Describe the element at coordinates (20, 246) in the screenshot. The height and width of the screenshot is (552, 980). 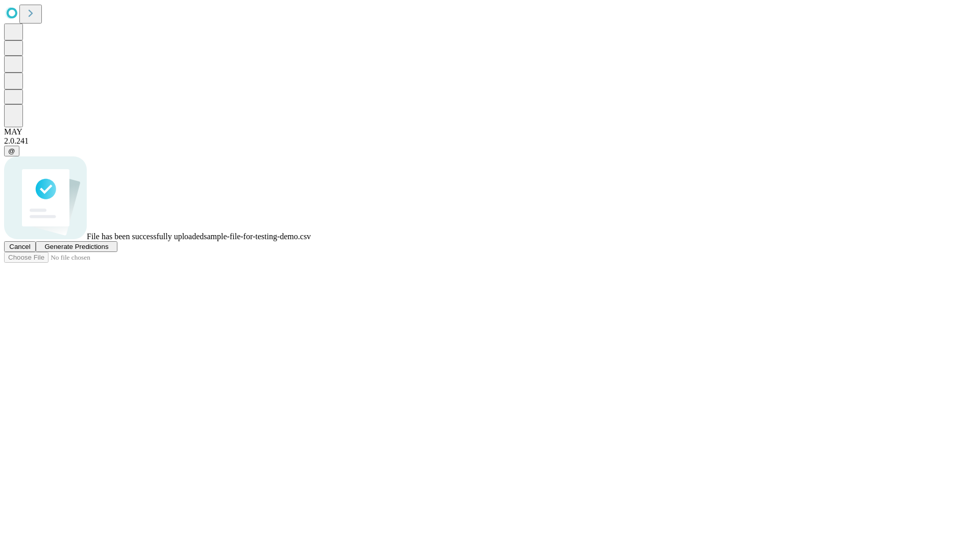
I see `button: Cancel` at that location.